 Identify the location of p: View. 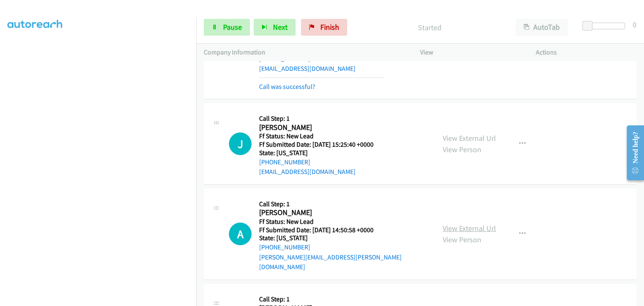
(470, 52).